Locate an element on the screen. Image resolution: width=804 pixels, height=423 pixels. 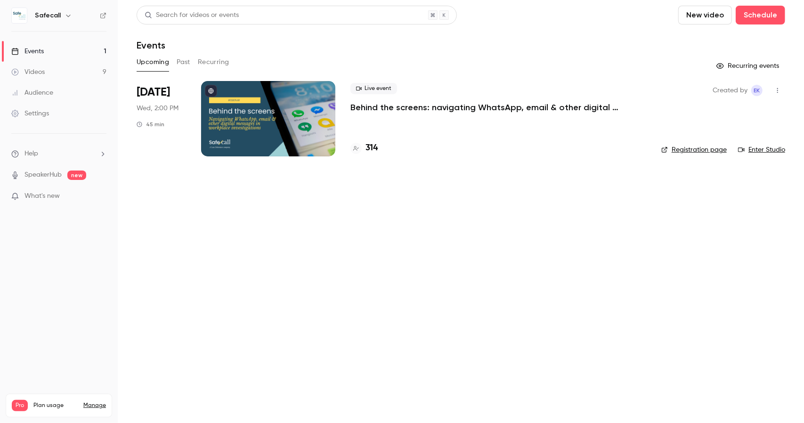
span: Help is located at coordinates (31, 154).